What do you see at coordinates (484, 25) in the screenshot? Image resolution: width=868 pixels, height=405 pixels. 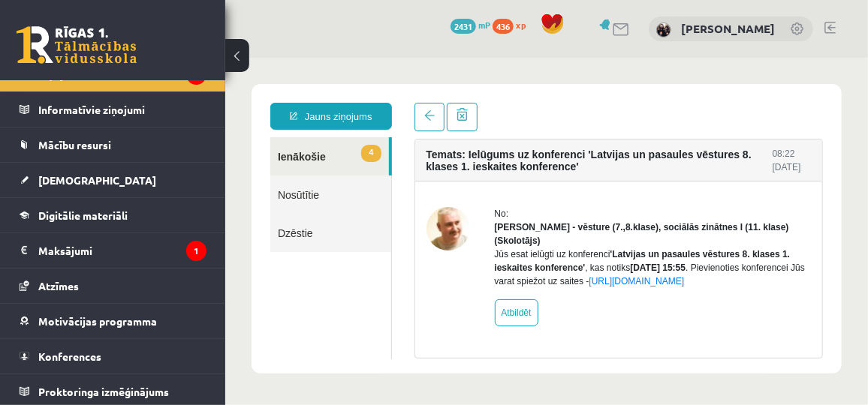 I see `span: mP` at bounding box center [484, 25].